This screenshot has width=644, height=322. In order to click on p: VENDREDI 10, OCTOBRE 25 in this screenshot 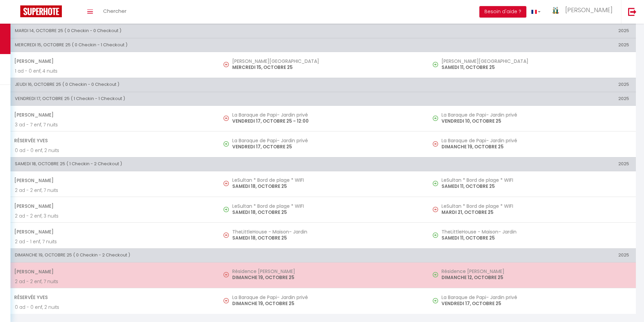, I will do `click(535, 121)`.